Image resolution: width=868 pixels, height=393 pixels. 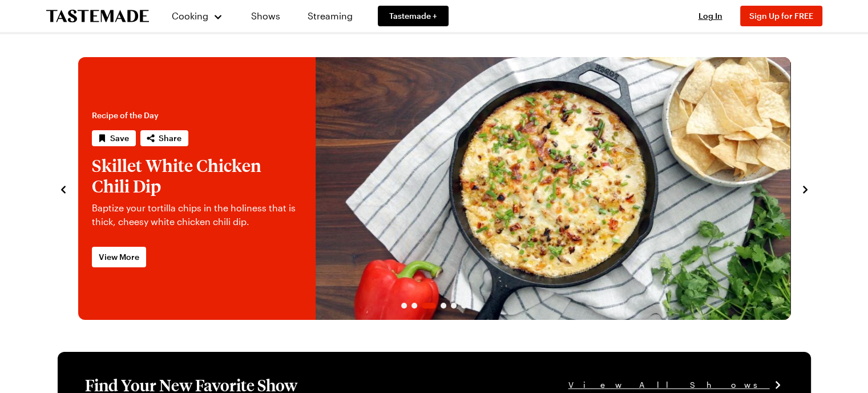 I want to click on button: navigate to next item, so click(x=805, y=188).